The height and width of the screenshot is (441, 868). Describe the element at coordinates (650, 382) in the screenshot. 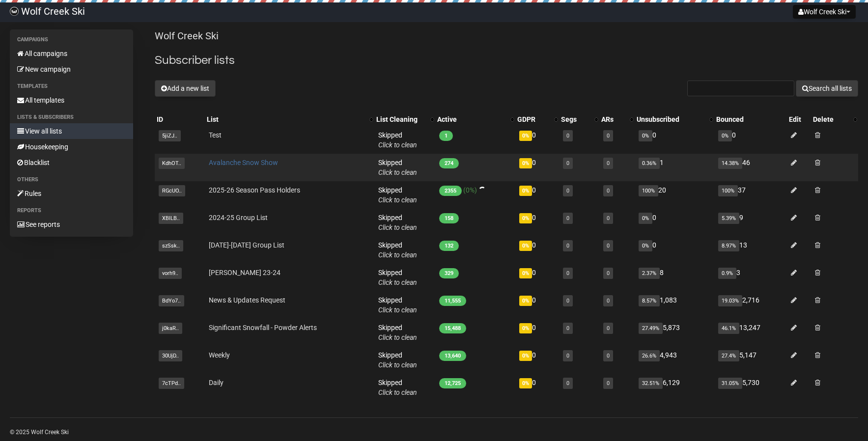

I see `span: 32.51%` at that location.